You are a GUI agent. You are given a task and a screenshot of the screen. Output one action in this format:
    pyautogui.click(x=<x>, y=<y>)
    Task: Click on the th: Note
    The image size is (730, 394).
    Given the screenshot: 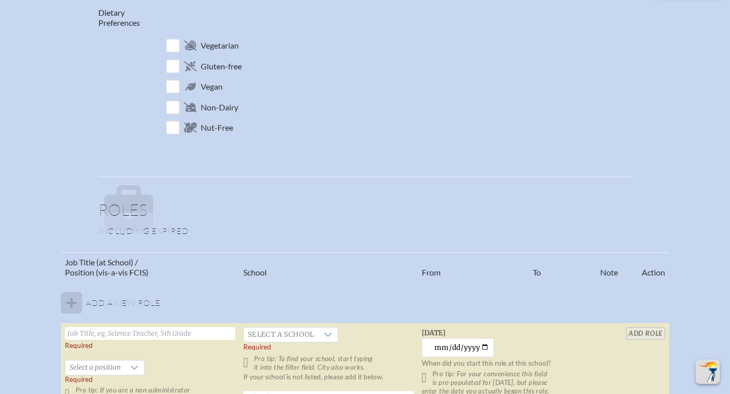 What is the action you would take?
    pyautogui.click(x=609, y=268)
    